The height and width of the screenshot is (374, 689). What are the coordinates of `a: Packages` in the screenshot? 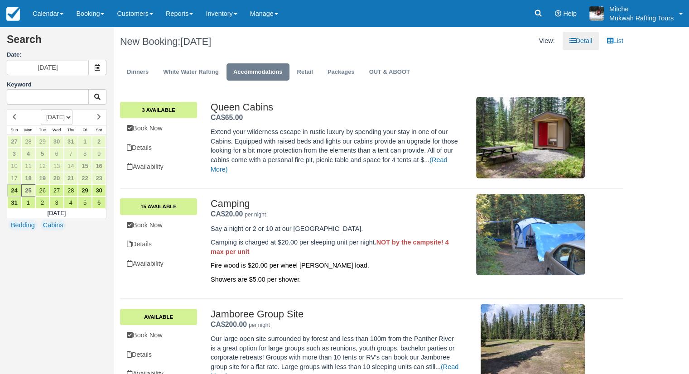 It's located at (341, 72).